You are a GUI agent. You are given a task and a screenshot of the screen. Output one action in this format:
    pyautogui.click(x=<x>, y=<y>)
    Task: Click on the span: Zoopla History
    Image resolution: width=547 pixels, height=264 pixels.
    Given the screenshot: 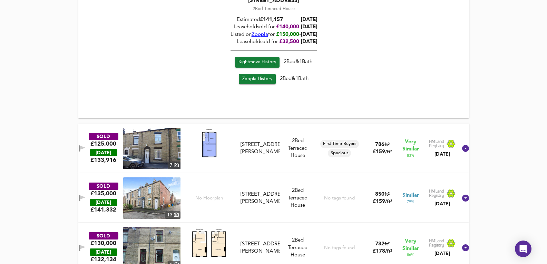 What is the action you would take?
    pyautogui.click(x=257, y=79)
    